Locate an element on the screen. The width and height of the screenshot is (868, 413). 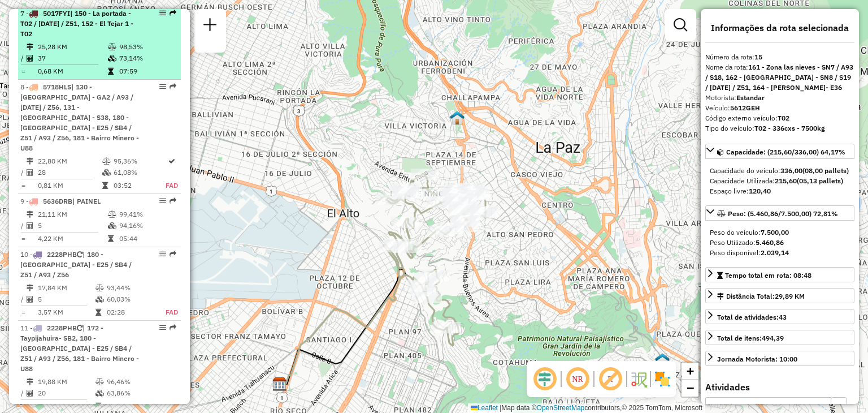
span: 7 - is located at coordinates (77, 24).